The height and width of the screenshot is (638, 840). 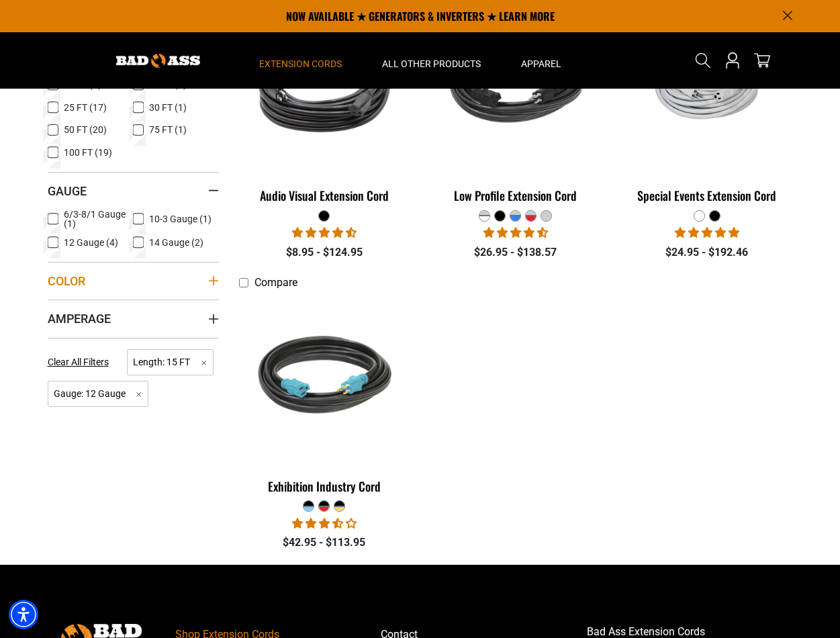 I want to click on span: Apparel, so click(x=541, y=63).